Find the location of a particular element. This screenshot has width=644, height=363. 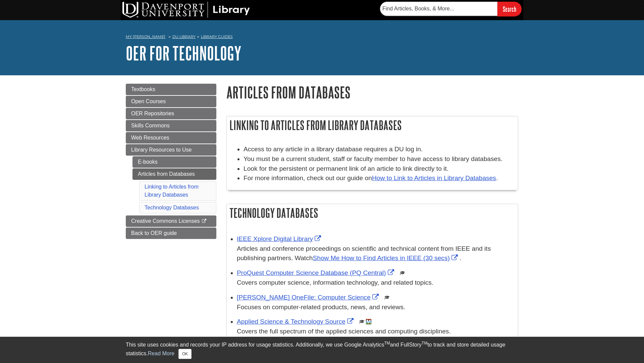

input: Find Articles, Books, & More... is located at coordinates (439, 9).